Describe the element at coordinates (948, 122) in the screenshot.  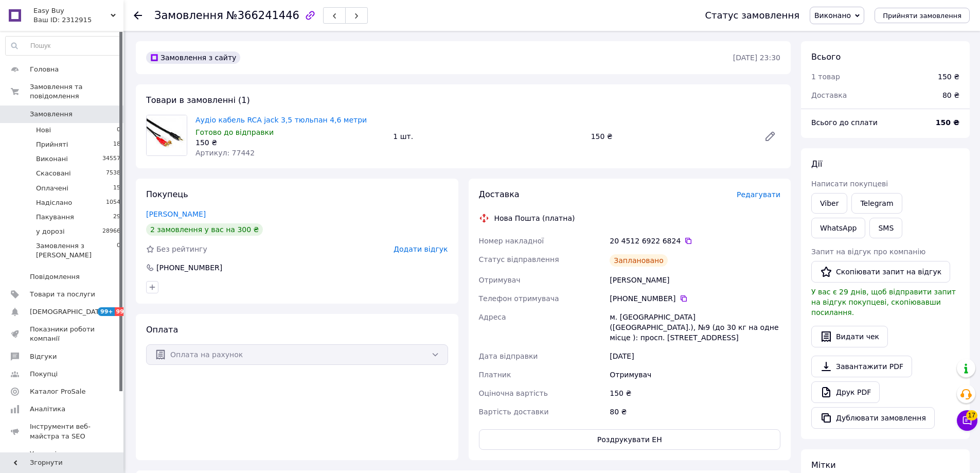
I see `b: 150 ₴` at that location.